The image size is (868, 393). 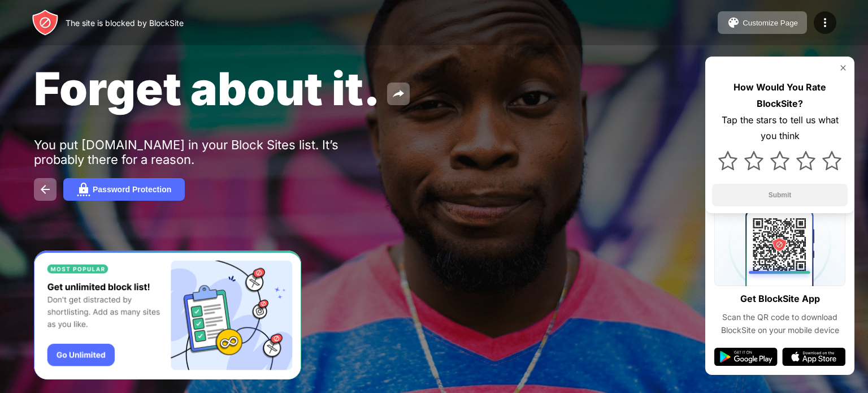 I want to click on img: rate-us-close.svg, so click(x=843, y=68).